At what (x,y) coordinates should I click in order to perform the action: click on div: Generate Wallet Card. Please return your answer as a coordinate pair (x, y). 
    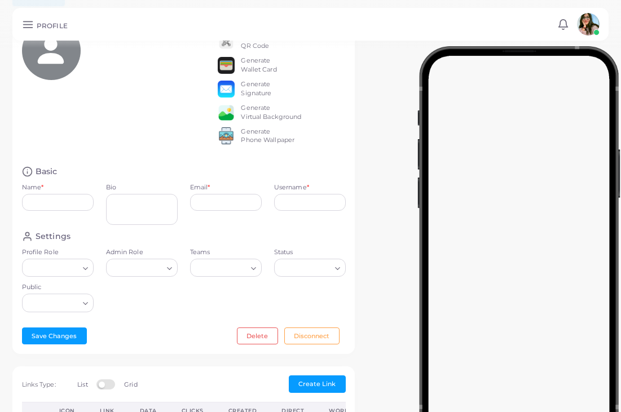
    Looking at the image, I should click on (258, 65).